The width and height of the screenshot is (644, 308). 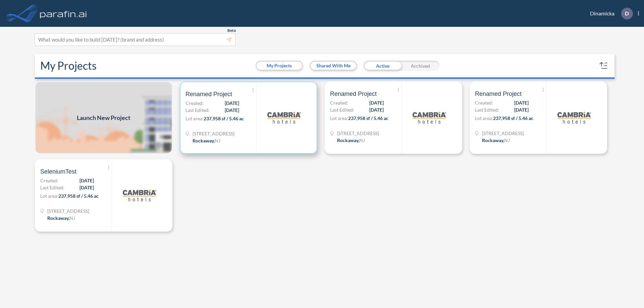 What do you see at coordinates (104, 118) in the screenshot?
I see `a: Launch New Project` at bounding box center [104, 118].